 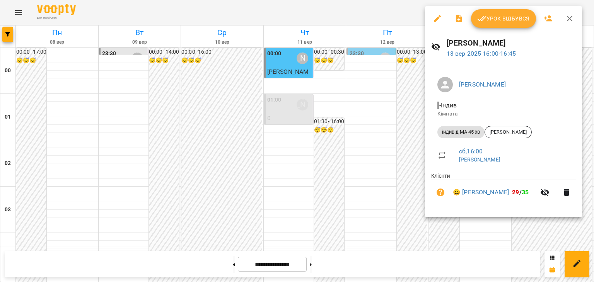 What do you see at coordinates (503, 114) in the screenshot?
I see `p: Кімната` at bounding box center [503, 114].